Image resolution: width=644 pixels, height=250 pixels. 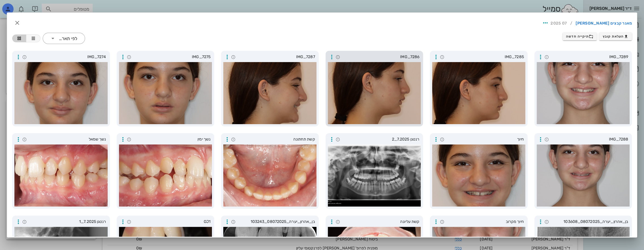 What do you see at coordinates (579, 37) in the screenshot?
I see `span: תיקייה חדשה` at bounding box center [579, 37].